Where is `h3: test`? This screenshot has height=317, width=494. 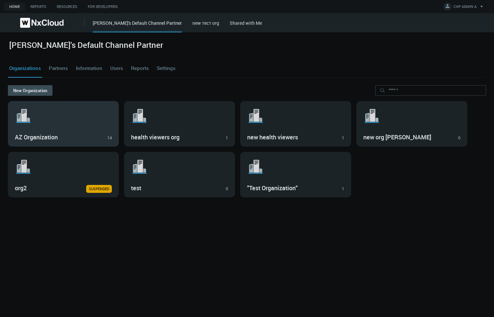
h3: test is located at coordinates (175, 188).